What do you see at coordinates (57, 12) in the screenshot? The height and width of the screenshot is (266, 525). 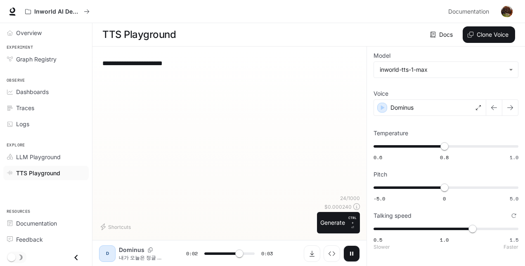 I see `p: Inworld AI Demos` at bounding box center [57, 12].